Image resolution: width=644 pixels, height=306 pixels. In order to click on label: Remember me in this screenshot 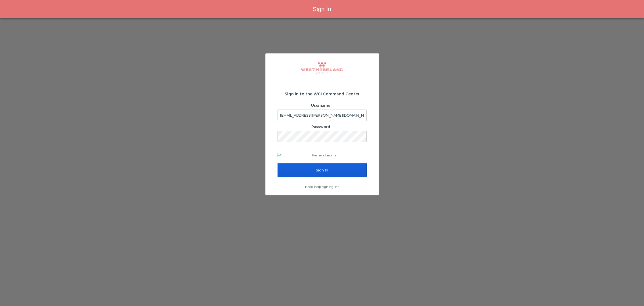, I will do `click(322, 155)`.